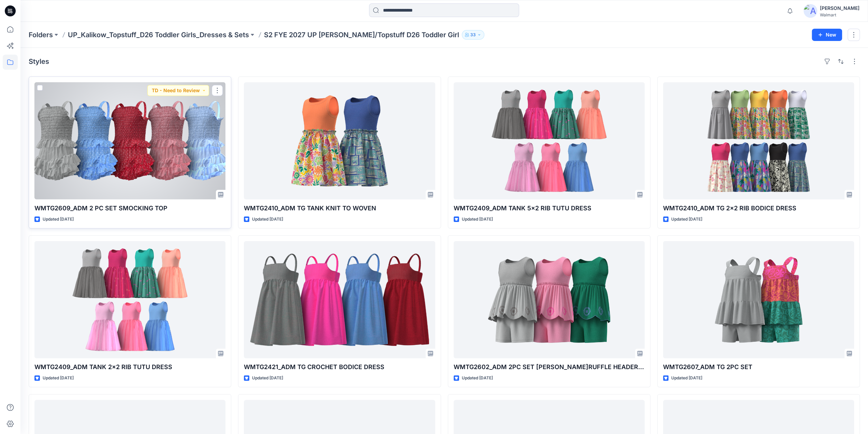 This screenshot has height=434, width=868. I want to click on a: WMTG2409_ADM TANK 5x2 RIB TUTU DRESS, so click(549, 141).